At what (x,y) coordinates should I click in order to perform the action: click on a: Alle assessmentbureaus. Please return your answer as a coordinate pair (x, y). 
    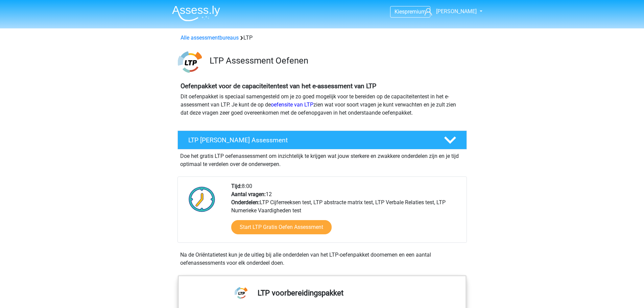
    Looking at the image, I should click on (209, 37).